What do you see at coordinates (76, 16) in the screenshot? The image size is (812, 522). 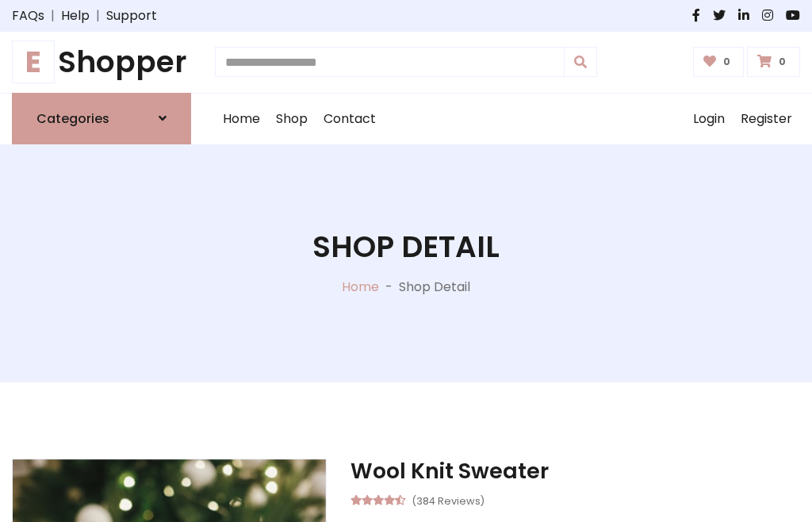 I see `a: Help` at bounding box center [76, 16].